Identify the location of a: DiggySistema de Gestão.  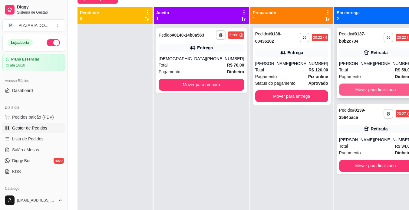
(34, 10).